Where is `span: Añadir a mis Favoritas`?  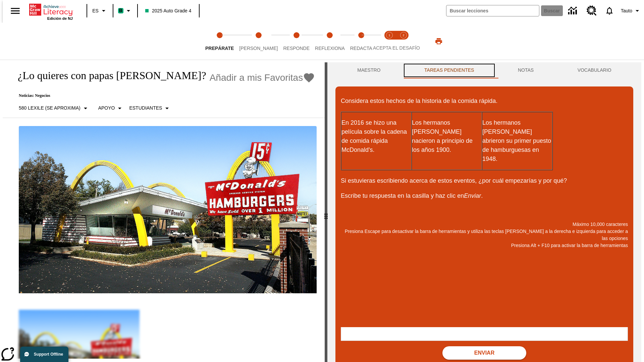 span: Añadir a mis Favoritas is located at coordinates (256, 78).